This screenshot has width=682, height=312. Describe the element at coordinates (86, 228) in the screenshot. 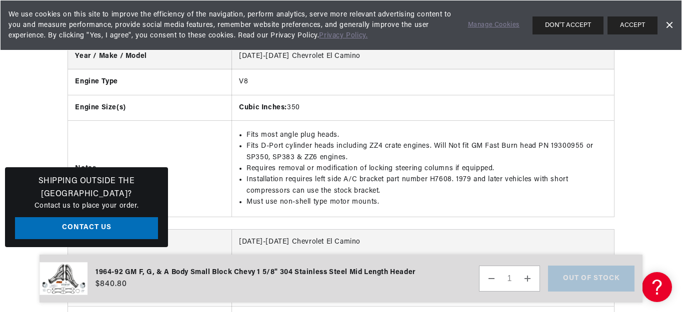

I see `a: Contact Us` at that location.